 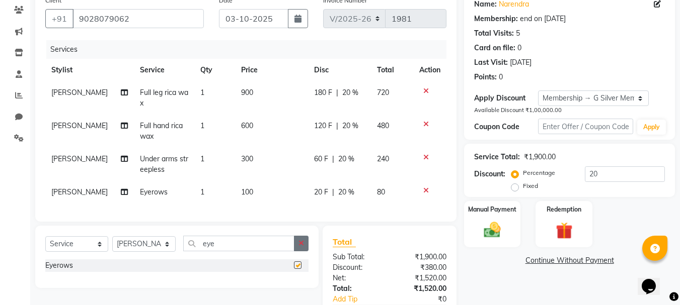 What do you see at coordinates (506, 98) in the screenshot?
I see `div: Apply Discount` at bounding box center [506, 98].